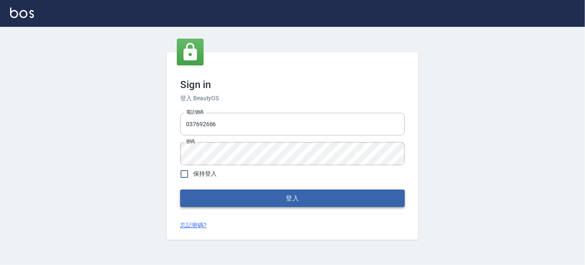 The image size is (585, 265). Describe the element at coordinates (193, 225) in the screenshot. I see `a: 忘記密碼?` at that location.